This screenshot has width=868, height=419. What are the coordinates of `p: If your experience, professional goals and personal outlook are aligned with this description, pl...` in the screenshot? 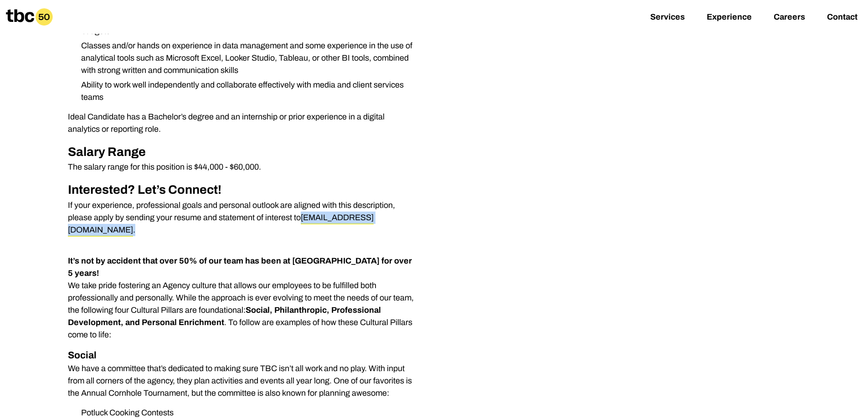 It's located at (243, 217).